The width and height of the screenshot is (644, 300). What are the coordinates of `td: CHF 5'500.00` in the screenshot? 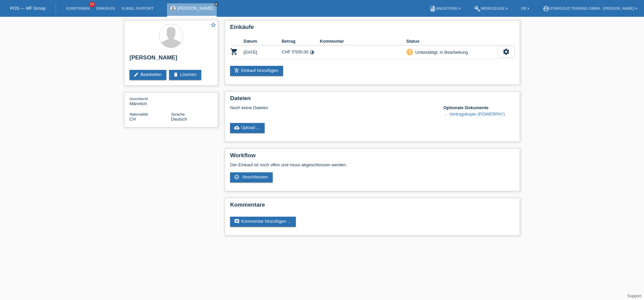 It's located at (301, 52).